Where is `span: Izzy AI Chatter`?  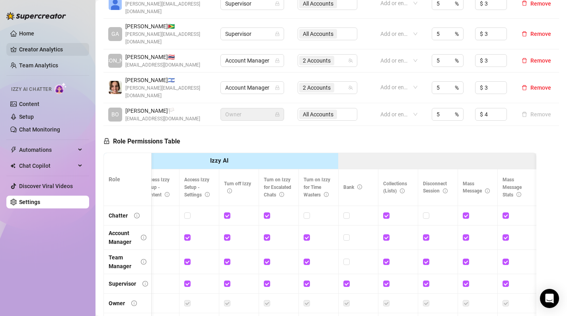
span: Izzy AI Chatter is located at coordinates (31, 89).